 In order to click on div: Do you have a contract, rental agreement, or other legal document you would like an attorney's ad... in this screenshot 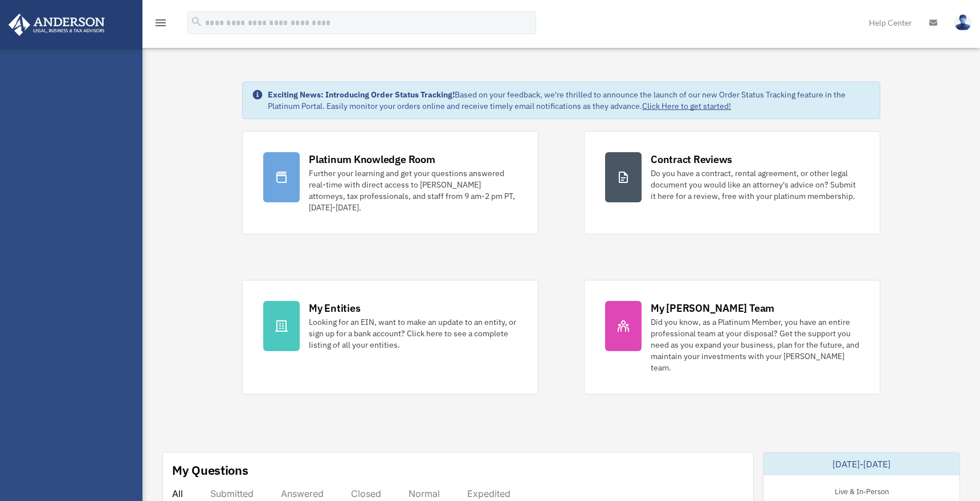, I will do `click(755, 184)`.